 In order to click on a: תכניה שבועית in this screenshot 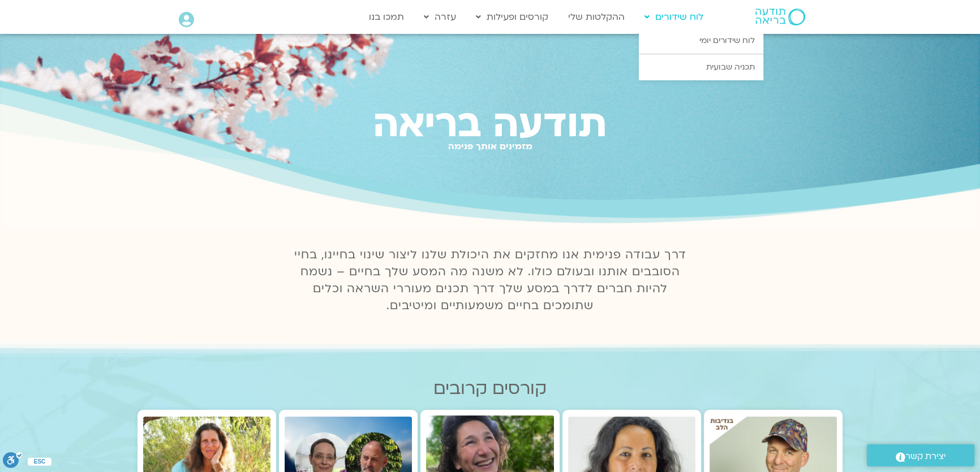, I will do `click(701, 67)`.